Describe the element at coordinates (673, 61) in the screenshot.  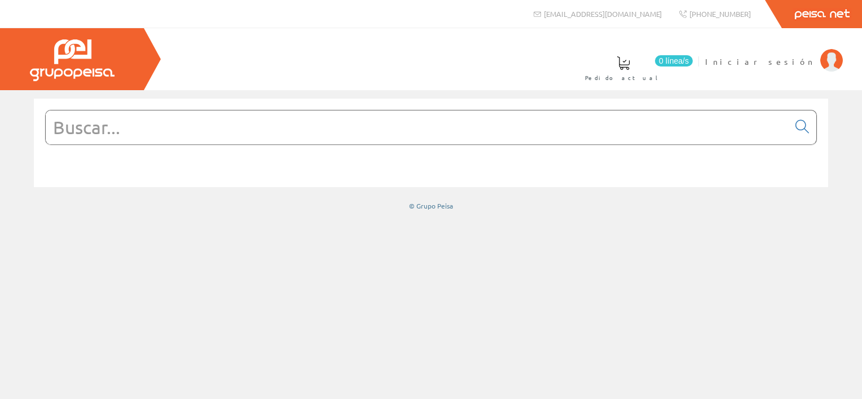
I see `span: 0 línea/s` at that location.